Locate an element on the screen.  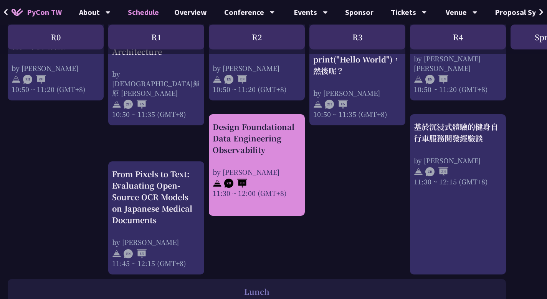
div: R2 is located at coordinates (257, 37).